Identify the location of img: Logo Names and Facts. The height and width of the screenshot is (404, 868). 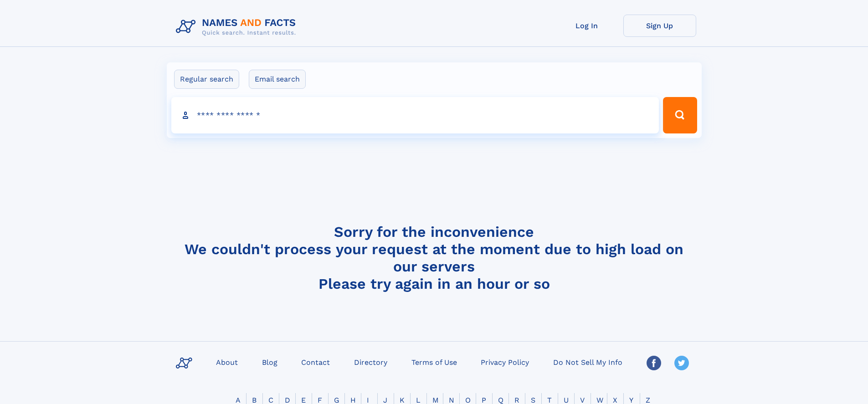
(238, 27).